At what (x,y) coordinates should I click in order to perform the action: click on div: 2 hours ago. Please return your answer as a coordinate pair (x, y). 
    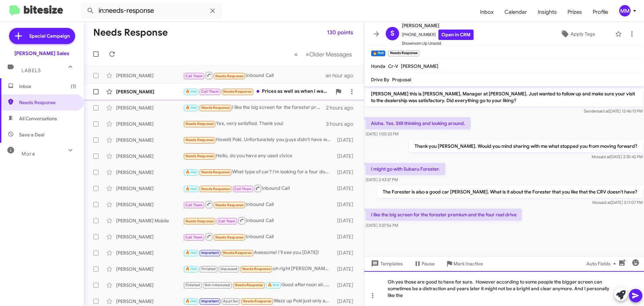
    Looking at the image, I should click on (342, 108).